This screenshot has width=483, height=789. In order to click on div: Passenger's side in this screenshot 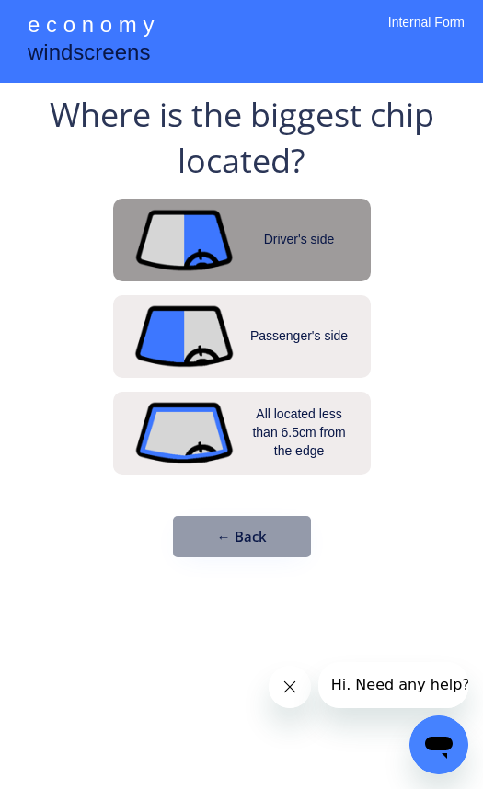, I will do `click(299, 337)`.